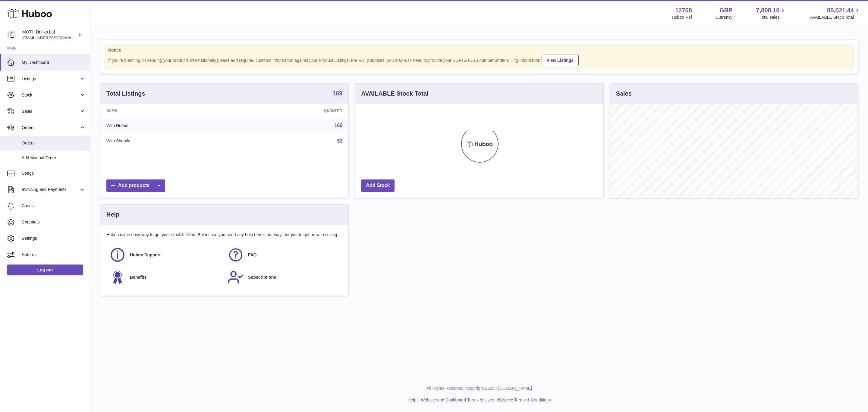  I want to click on span: Channels, so click(54, 222).